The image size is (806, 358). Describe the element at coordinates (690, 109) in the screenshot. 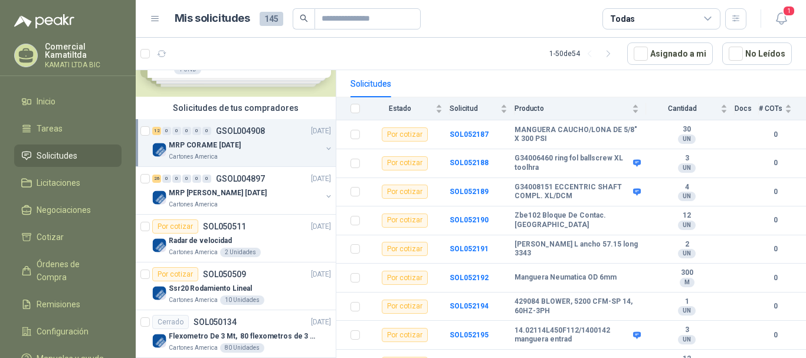

I see `th: Cantidad` at that location.